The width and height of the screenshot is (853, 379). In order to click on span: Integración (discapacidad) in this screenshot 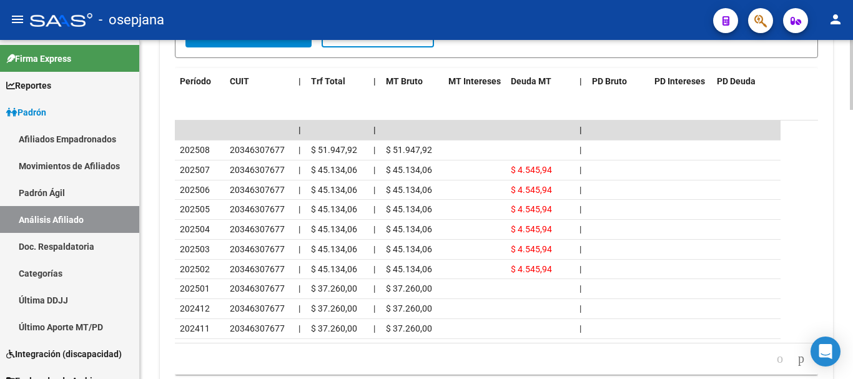, I will do `click(64, 354)`.